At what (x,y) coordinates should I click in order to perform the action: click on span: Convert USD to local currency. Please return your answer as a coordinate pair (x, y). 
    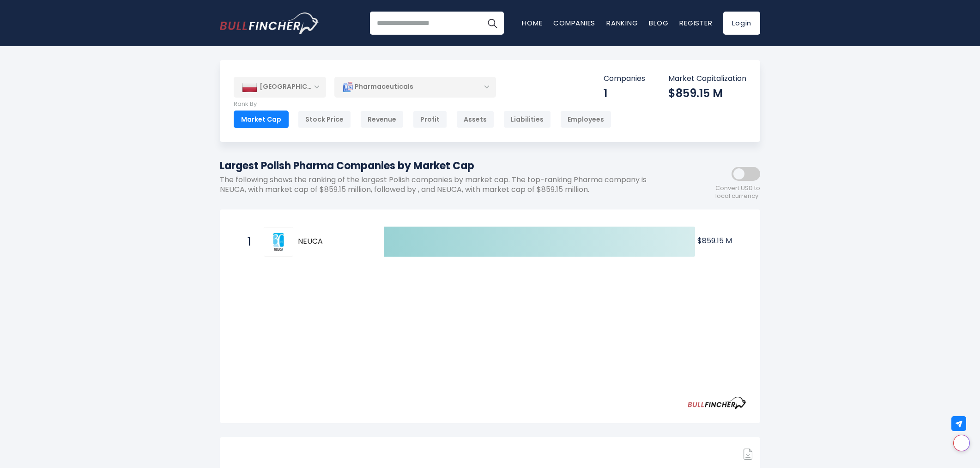
    Looking at the image, I should click on (738, 192).